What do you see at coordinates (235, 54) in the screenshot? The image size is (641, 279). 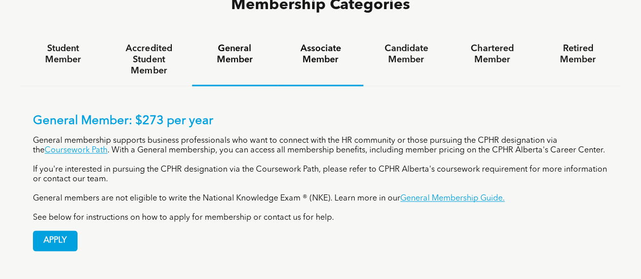 I see `h4: General Member` at bounding box center [235, 54].